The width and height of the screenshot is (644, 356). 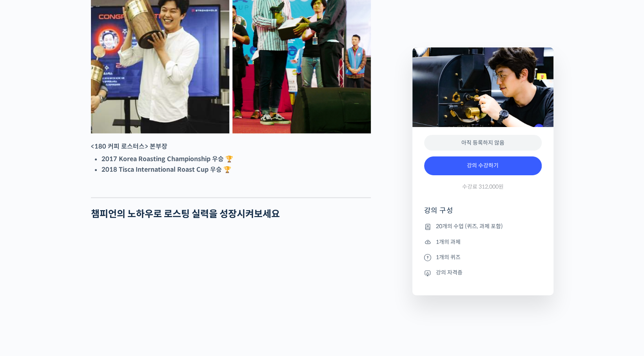 I want to click on h4: 강의 구성, so click(x=483, y=214).